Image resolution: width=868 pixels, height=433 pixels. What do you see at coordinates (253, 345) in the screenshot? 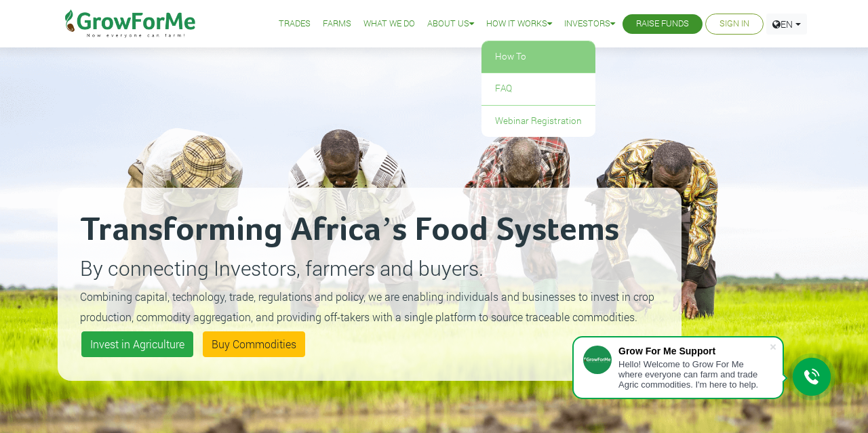
I see `a: Buy Commodities` at bounding box center [253, 345].